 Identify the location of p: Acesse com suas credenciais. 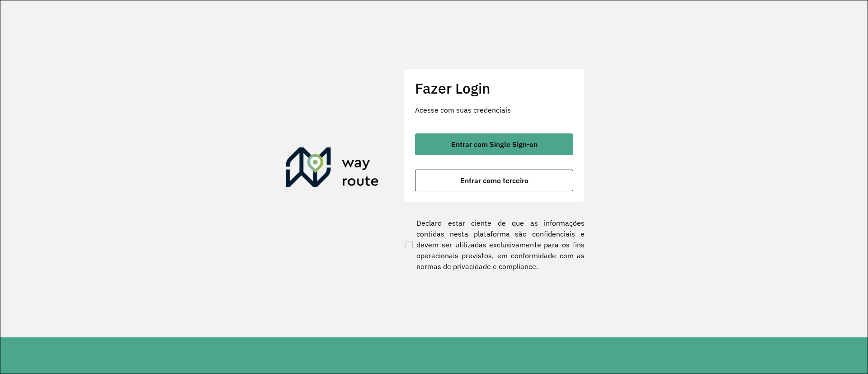
(494, 110).